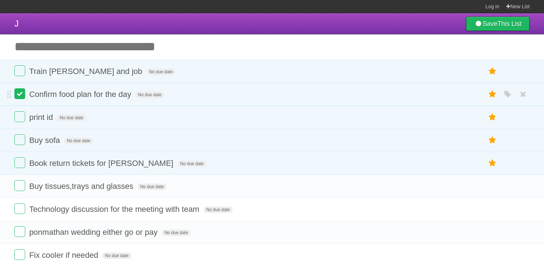 The width and height of the screenshot is (544, 265). What do you see at coordinates (64, 255) in the screenshot?
I see `span: Fix cooler if needed` at bounding box center [64, 255].